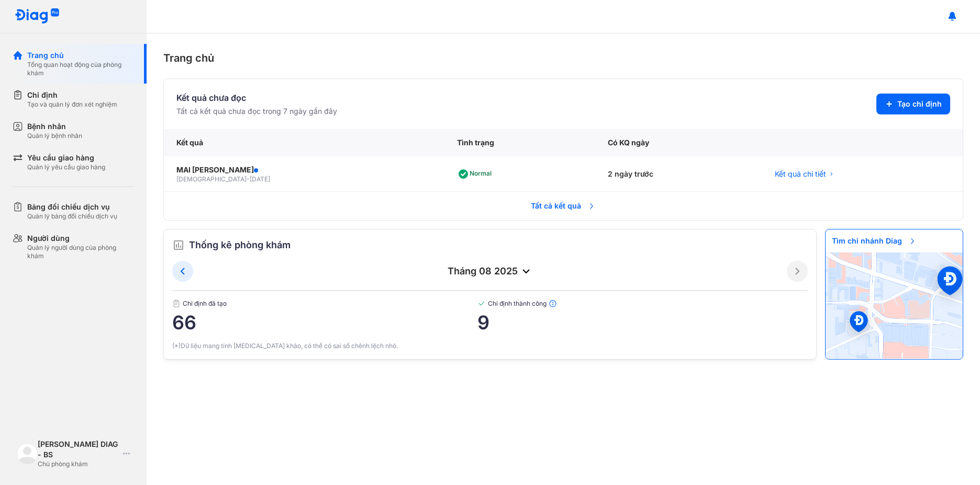 The height and width of the screenshot is (485, 980). I want to click on div: Normal, so click(476, 174).